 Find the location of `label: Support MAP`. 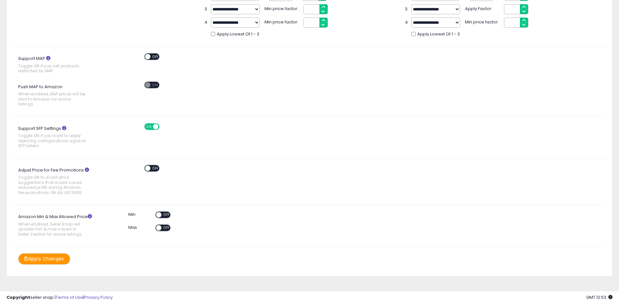

label: Support MAP is located at coordinates (59, 65).